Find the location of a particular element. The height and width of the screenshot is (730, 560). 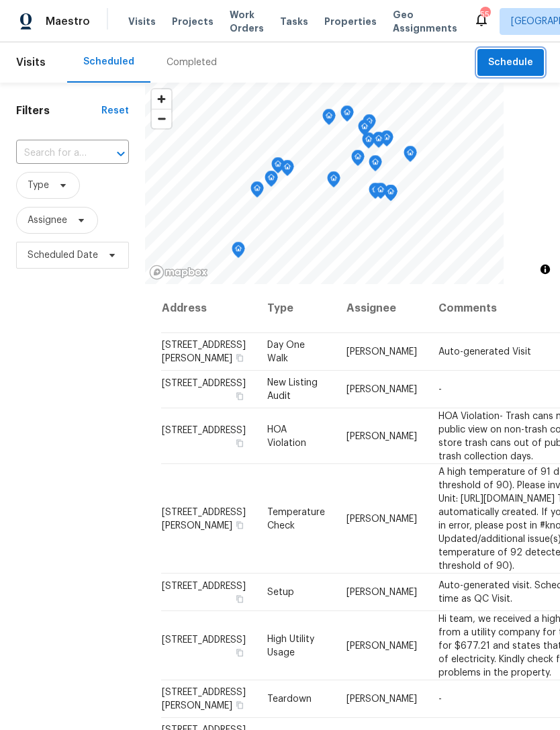

span: HOA Violation is located at coordinates (286, 436).